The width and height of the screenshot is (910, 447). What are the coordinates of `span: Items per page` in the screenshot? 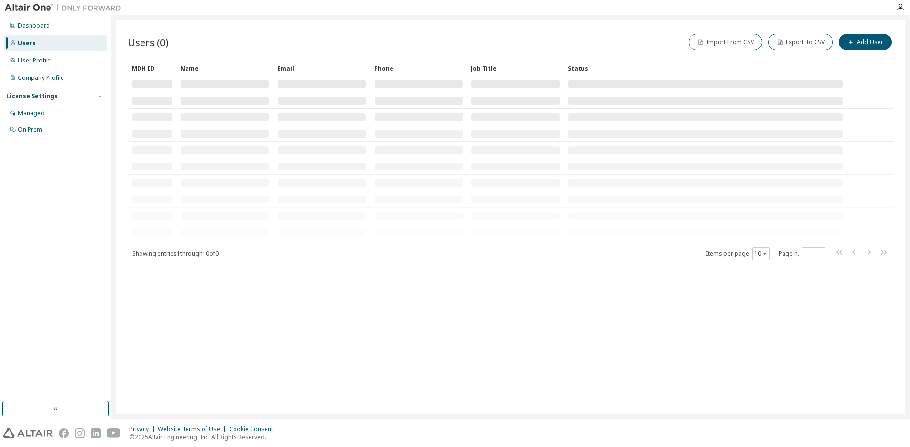 It's located at (738, 254).